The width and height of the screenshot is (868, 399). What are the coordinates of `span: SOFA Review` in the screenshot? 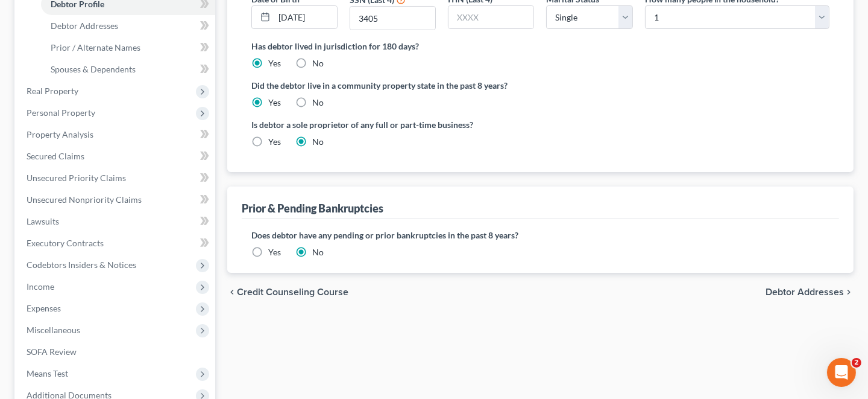 It's located at (51, 351).